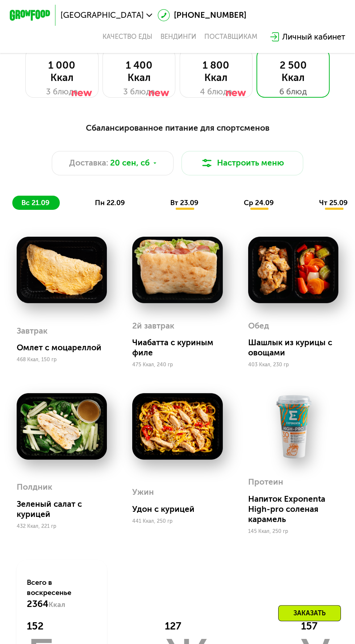 This screenshot has height=644, width=355. What do you see at coordinates (216, 91) in the screenshot?
I see `div: 4 блюда` at bounding box center [216, 91].